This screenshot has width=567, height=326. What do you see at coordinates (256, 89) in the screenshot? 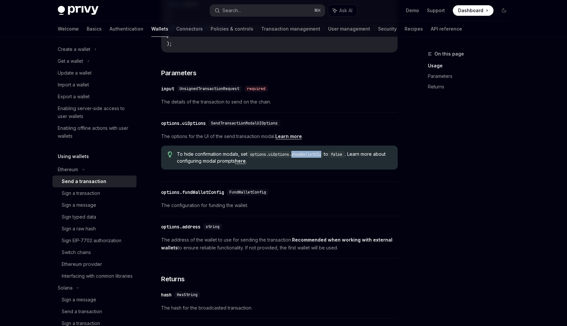
I see `div: required` at bounding box center [256, 89].